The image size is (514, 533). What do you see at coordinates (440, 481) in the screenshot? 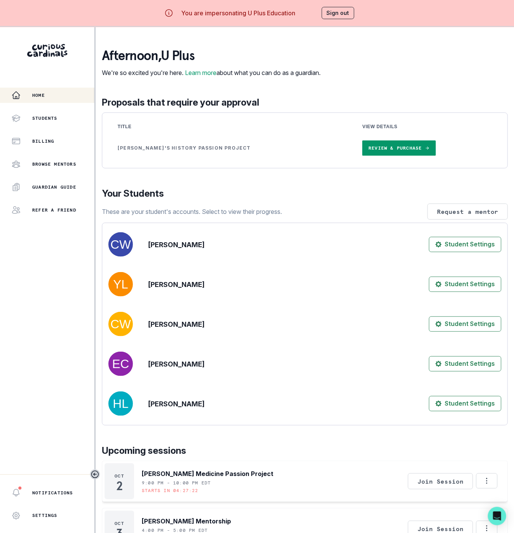
I see `button: Join Session` at bounding box center [440, 481].